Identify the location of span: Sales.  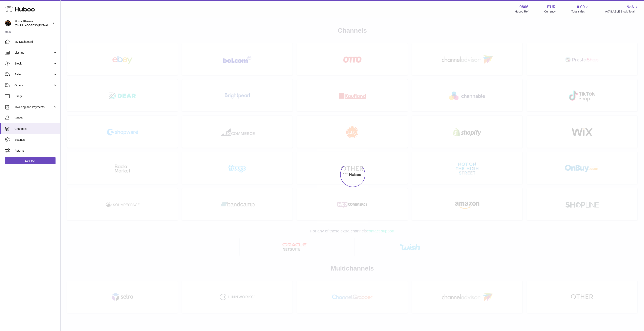
(34, 75).